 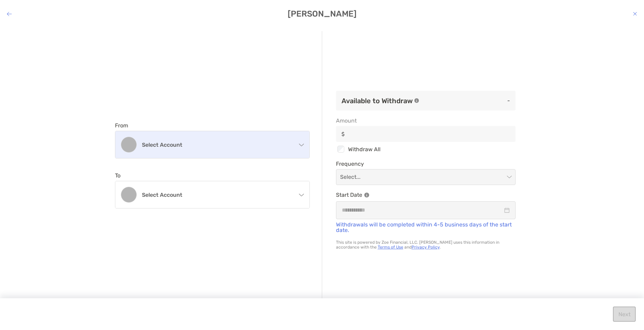 I want to click on input: Amountinput icon, so click(x=431, y=134).